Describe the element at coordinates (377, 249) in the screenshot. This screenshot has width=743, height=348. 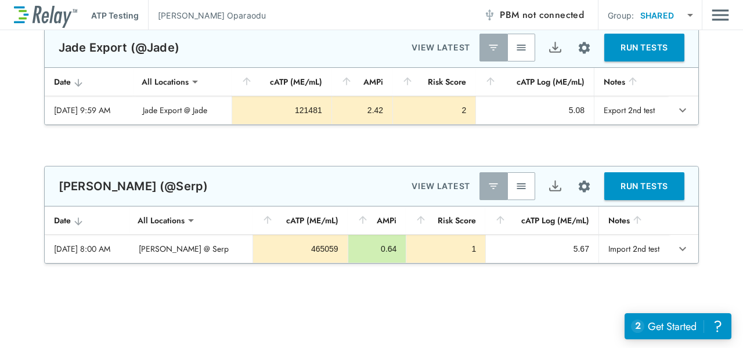
I see `div: 0.64` at that location.